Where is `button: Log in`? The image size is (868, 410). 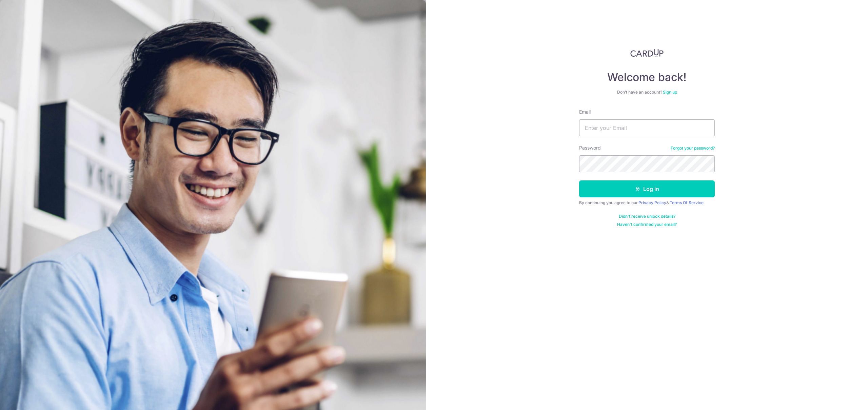 button: Log in is located at coordinates (647, 189).